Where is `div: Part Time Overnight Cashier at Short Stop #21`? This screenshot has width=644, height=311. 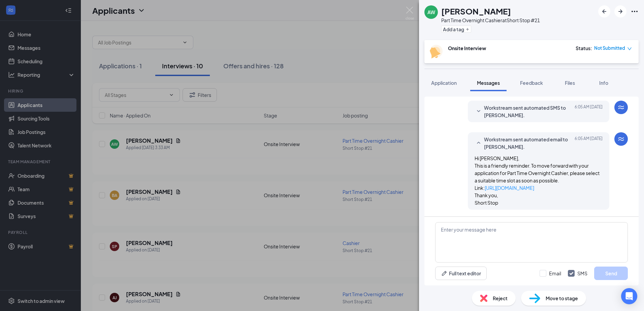 div: Part Time Overnight Cashier at Short Stop #21 is located at coordinates (490, 20).